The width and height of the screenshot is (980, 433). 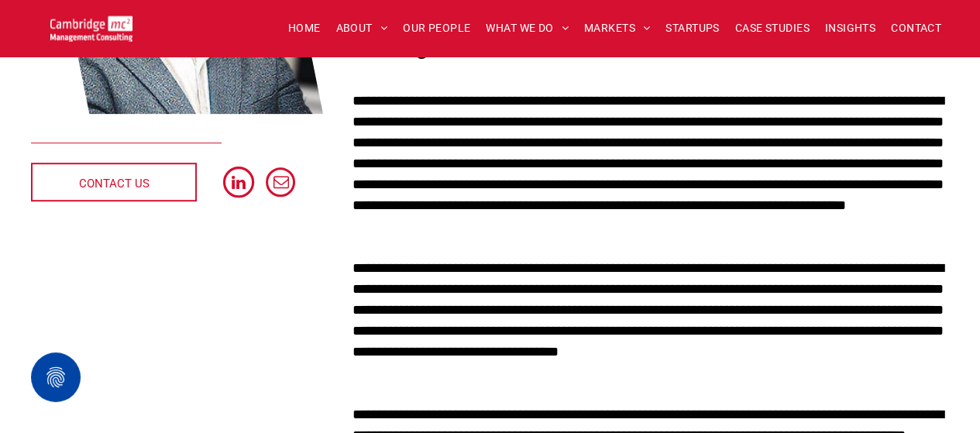 I want to click on a: CONTACT, so click(x=916, y=28).